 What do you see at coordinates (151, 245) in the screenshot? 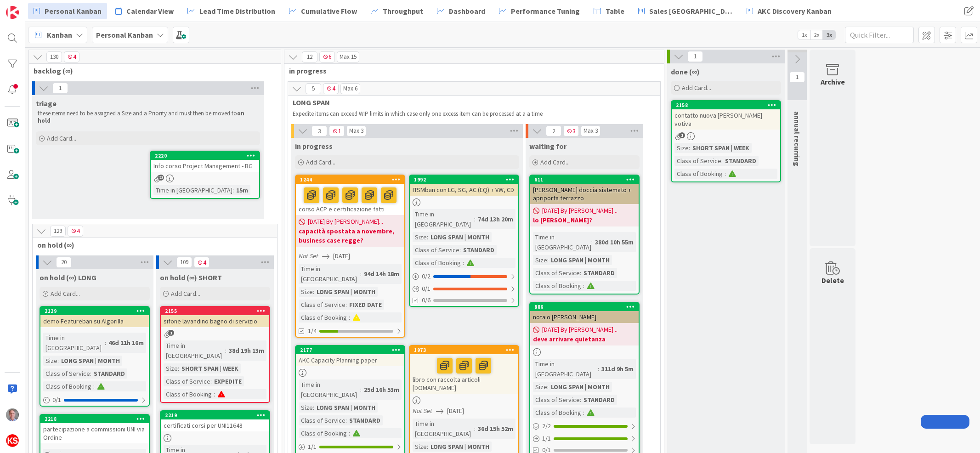
I see `span: on hold (∞)` at bounding box center [151, 245].